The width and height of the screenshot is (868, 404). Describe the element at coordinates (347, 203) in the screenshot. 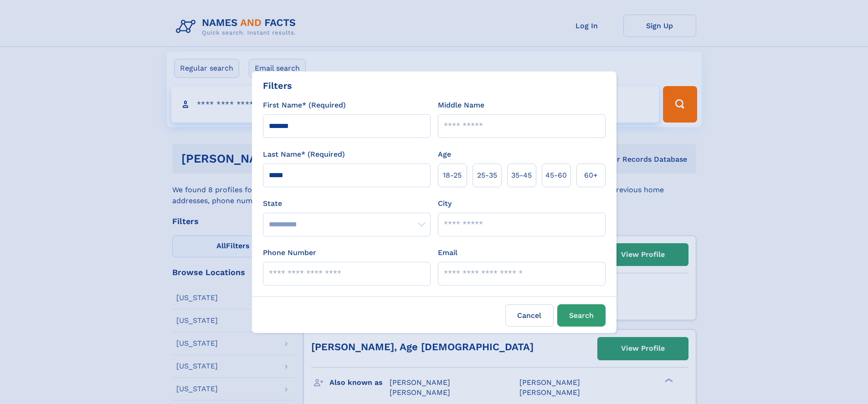

I see `label: State` at that location.